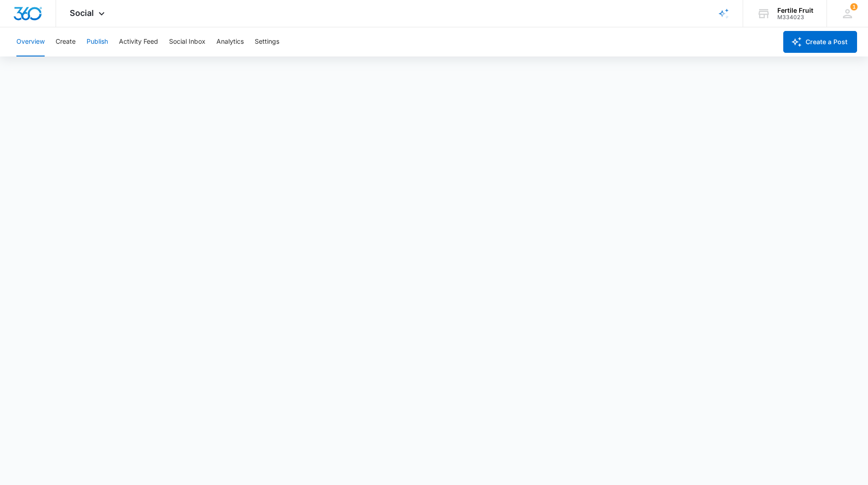  What do you see at coordinates (820, 42) in the screenshot?
I see `button: Create a Post` at bounding box center [820, 42].